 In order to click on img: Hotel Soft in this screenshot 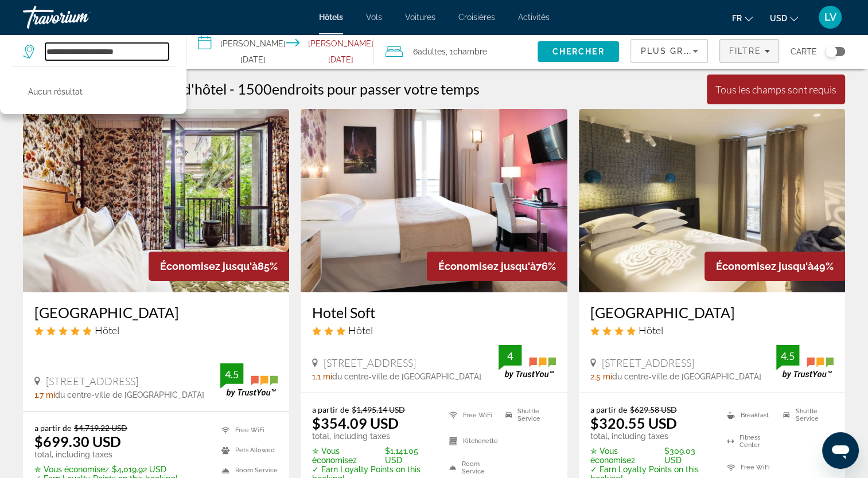, I will do `click(434, 201)`.